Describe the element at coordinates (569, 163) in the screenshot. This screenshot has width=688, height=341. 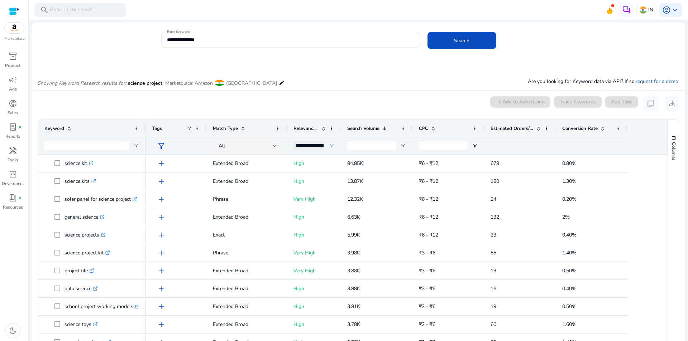
I see `span: 0.80%` at that location.